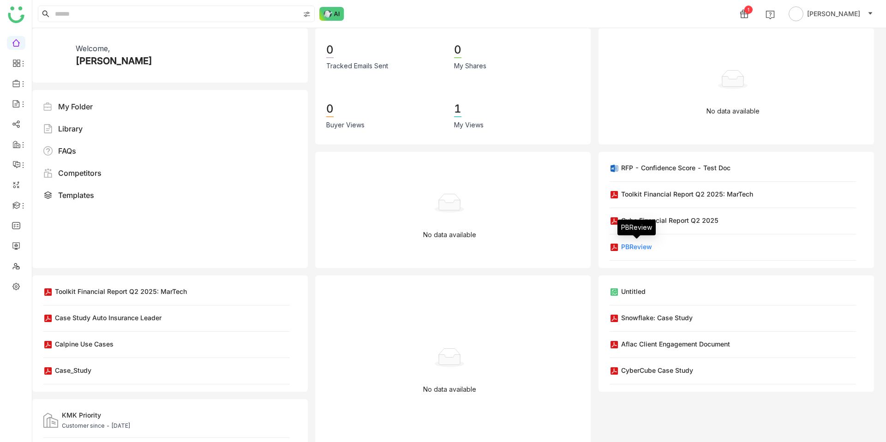 The image size is (886, 442). What do you see at coordinates (675, 344) in the screenshot?
I see `div: Aflac Client Engagement Document` at bounding box center [675, 344].